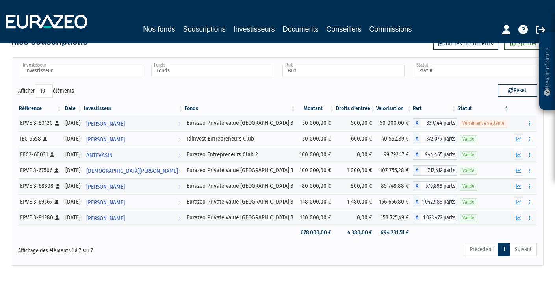 The width and height of the screenshot is (555, 293). I want to click on th: Statut : activer pour trier la colonne par ordre d&eacute;croissant, so click(483, 109).